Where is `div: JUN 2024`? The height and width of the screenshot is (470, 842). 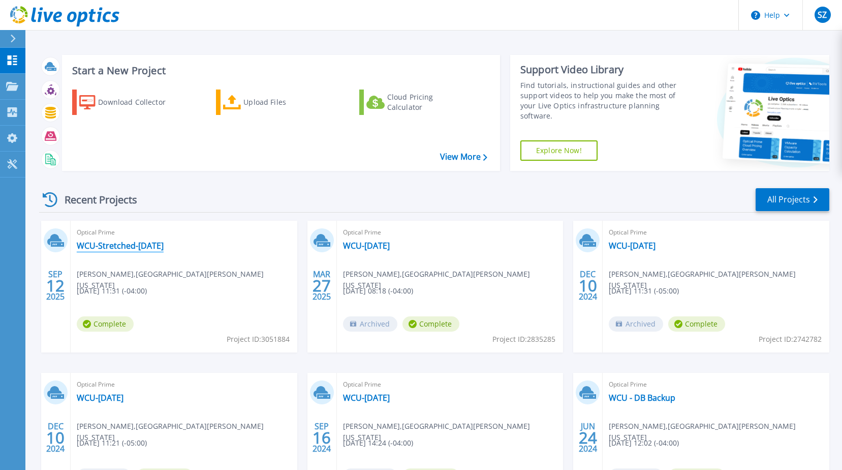 div: JUN 2024 is located at coordinates (588, 437).